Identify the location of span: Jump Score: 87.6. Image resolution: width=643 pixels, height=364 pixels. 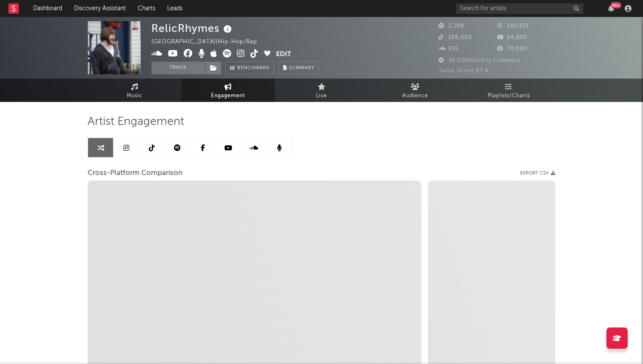
(464, 71).